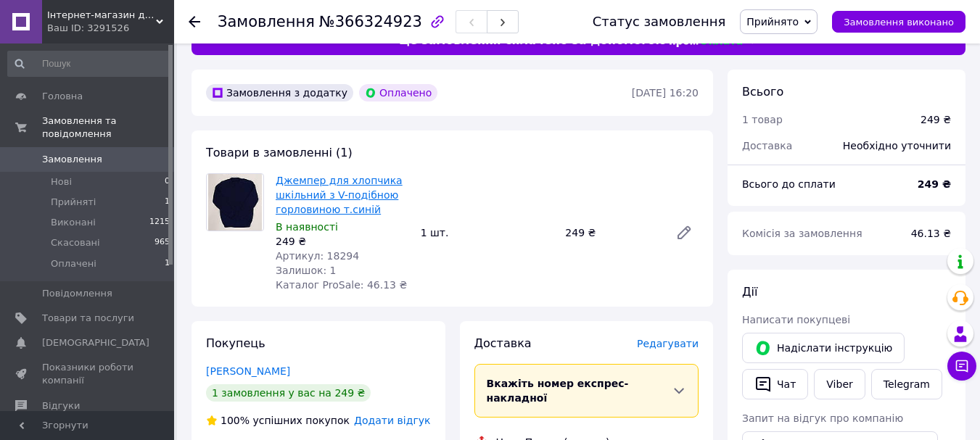  I want to click on span: 1215, so click(160, 222).